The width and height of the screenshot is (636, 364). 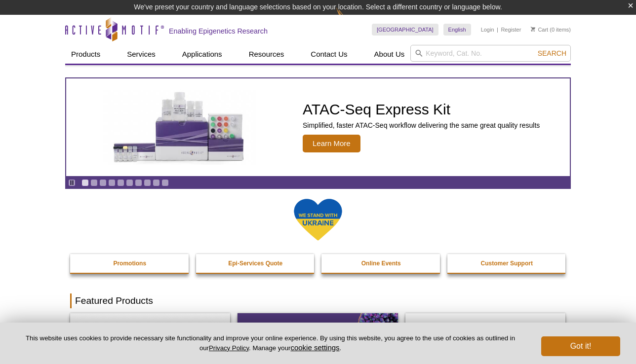 What do you see at coordinates (256, 264) in the screenshot?
I see `a: Epi-Services Quote` at bounding box center [256, 264].